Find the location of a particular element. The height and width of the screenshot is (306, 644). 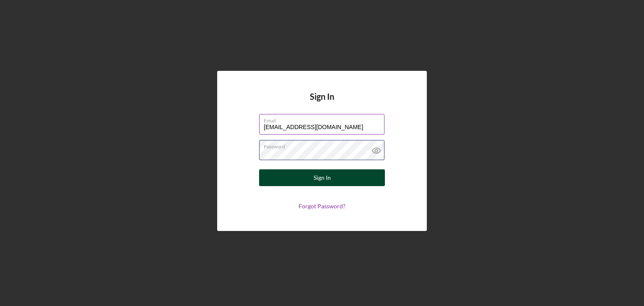

label: Password is located at coordinates (324, 145).